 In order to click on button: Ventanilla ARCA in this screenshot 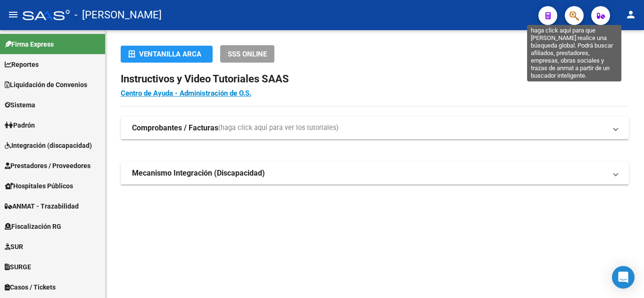, I will do `click(166, 54)`.